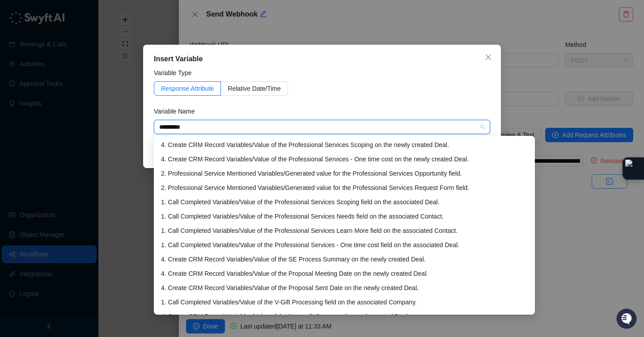 This screenshot has height=337, width=644. What do you see at coordinates (98, 150) in the screenshot?
I see `span: Pylon` at bounding box center [98, 150].